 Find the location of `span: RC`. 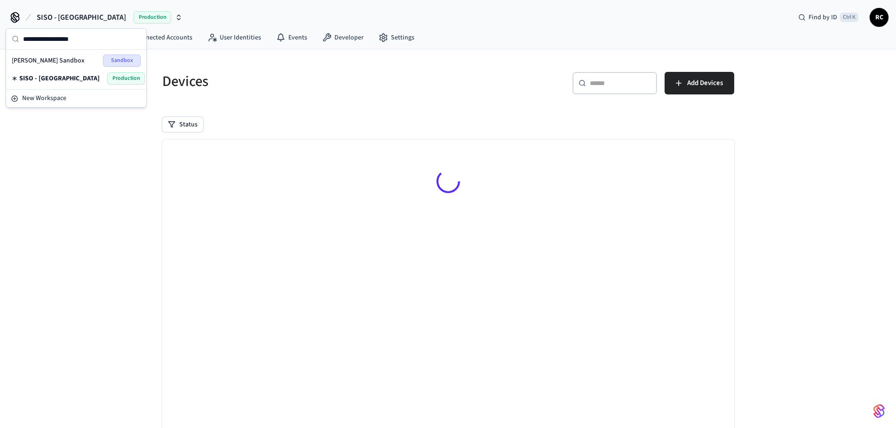

span: RC is located at coordinates (879, 17).